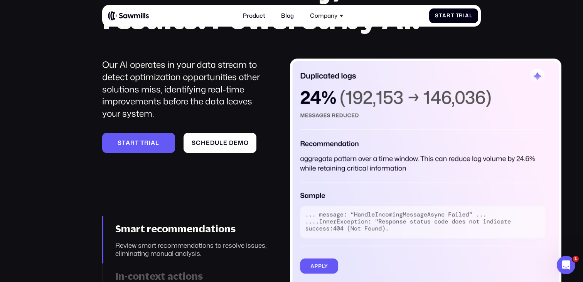 Image resolution: width=583 pixels, height=282 pixels. What do you see at coordinates (138, 143) in the screenshot?
I see `a: Starttrial` at bounding box center [138, 143].